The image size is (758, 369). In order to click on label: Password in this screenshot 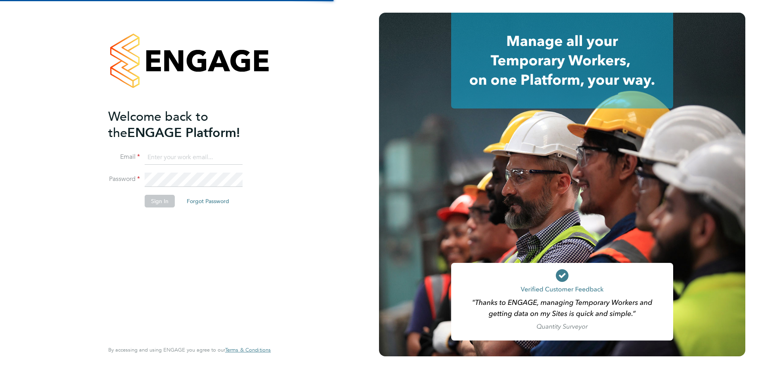, I will do `click(124, 179)`.